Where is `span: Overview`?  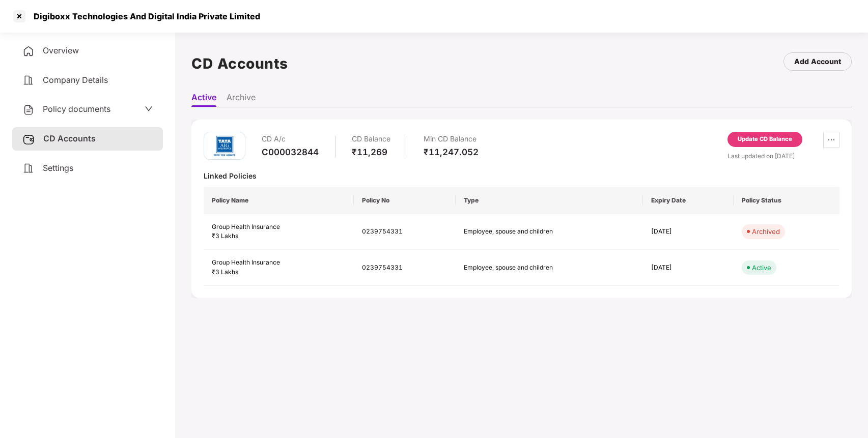 span: Overview is located at coordinates (61, 51).